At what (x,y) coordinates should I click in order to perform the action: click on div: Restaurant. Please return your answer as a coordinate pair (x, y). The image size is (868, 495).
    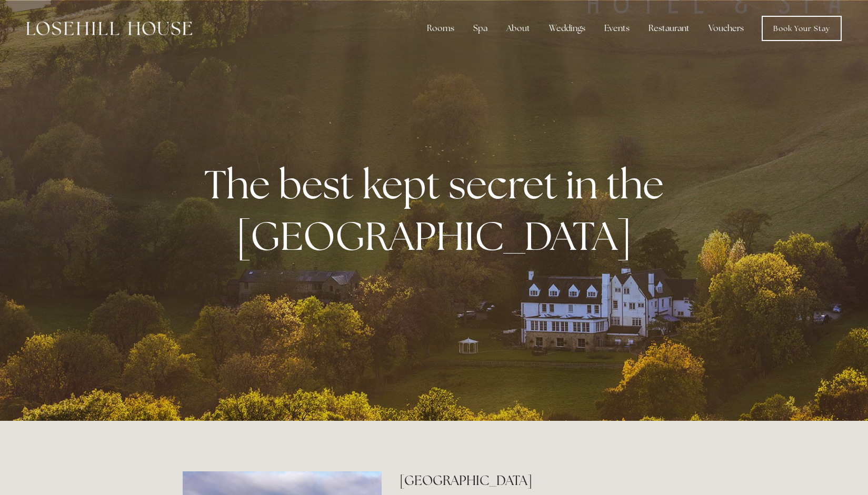
    Looking at the image, I should click on (669, 28).